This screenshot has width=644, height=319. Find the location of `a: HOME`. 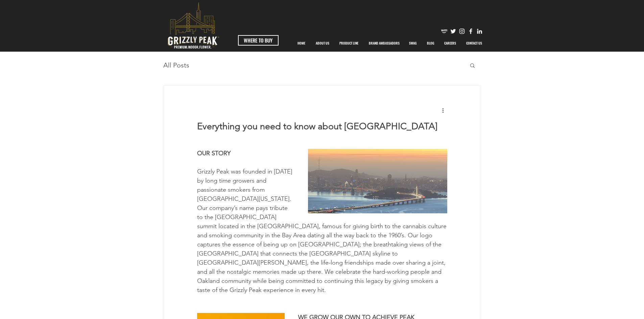

a: HOME is located at coordinates (302, 43).